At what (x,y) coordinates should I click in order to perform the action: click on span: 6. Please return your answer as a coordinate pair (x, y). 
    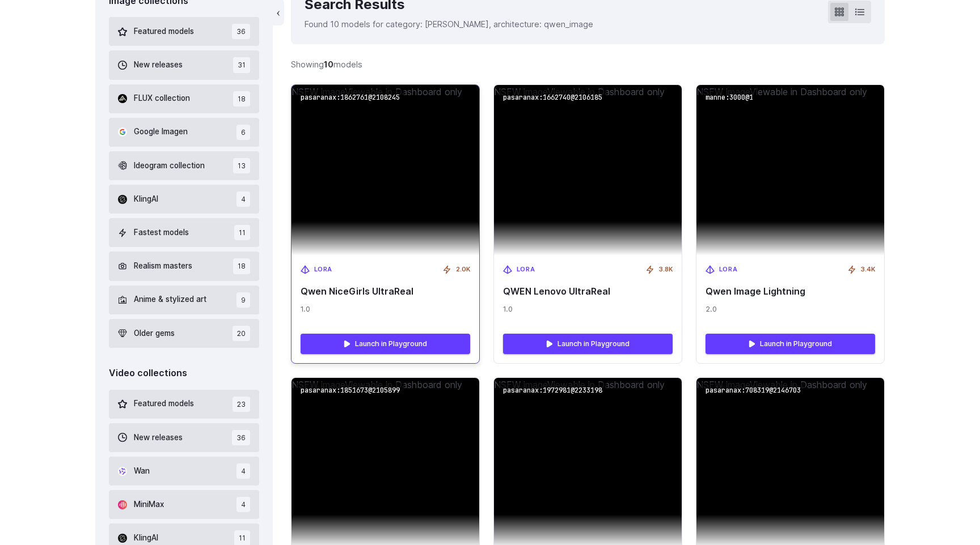
    Looking at the image, I should click on (243, 132).